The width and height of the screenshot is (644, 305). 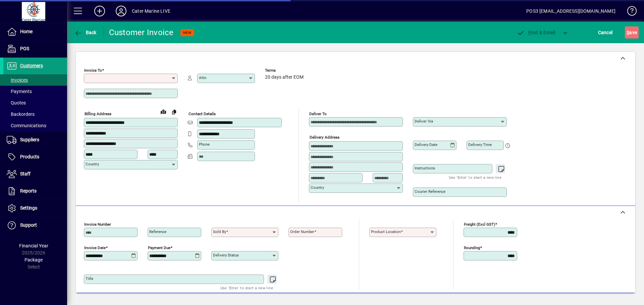 What do you see at coordinates (480, 145) in the screenshot?
I see `mat-label: Delivery time` at bounding box center [480, 145].